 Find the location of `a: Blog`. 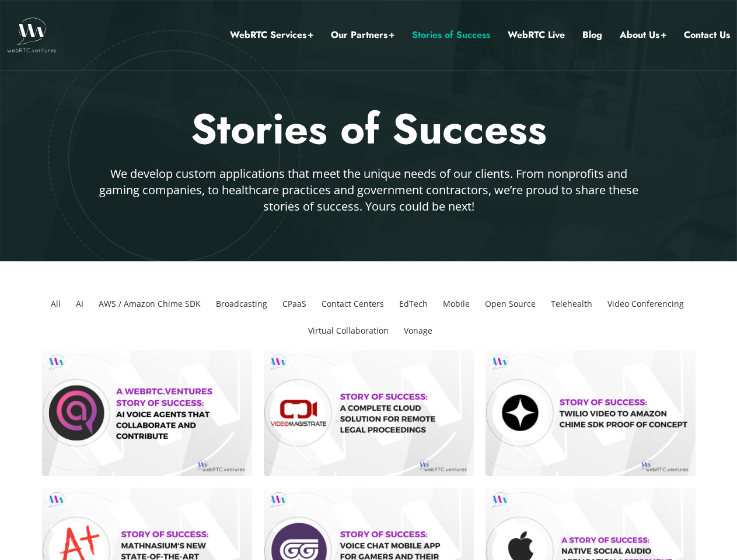

a: Blog is located at coordinates (593, 35).